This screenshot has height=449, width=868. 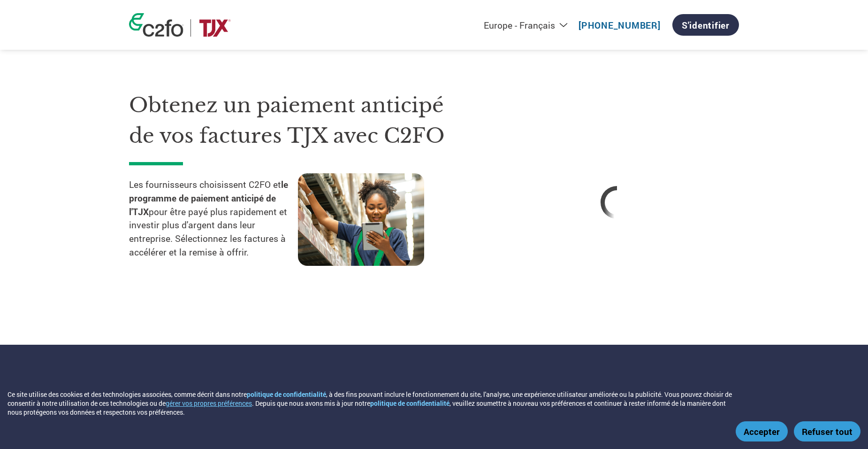 I want to click on h1: Obtenez un paiement anticipé de vos factures TJX avec C2FO, so click(x=298, y=120).